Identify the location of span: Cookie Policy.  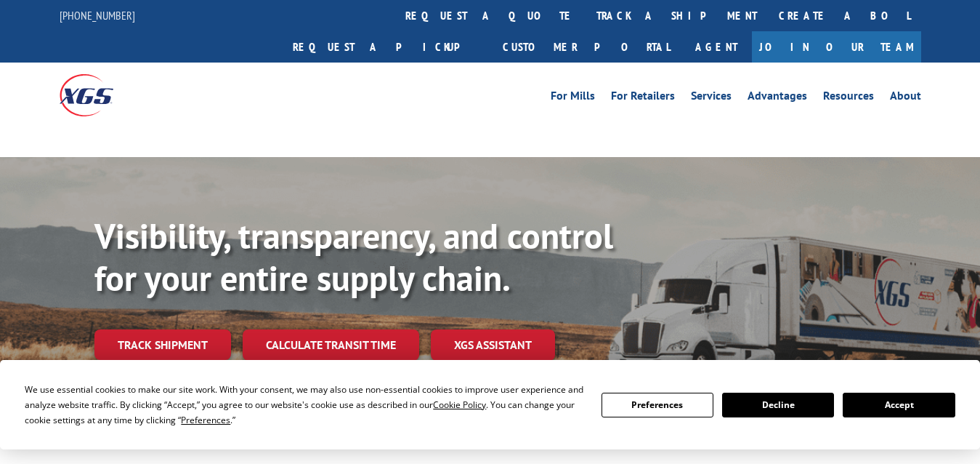
(459, 404).